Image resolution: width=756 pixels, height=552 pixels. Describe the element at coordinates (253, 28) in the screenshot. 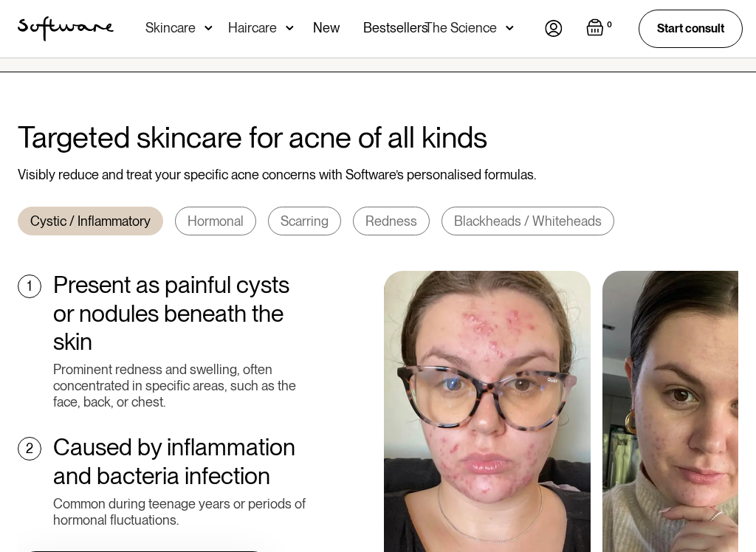

I see `div: Haircare` at that location.